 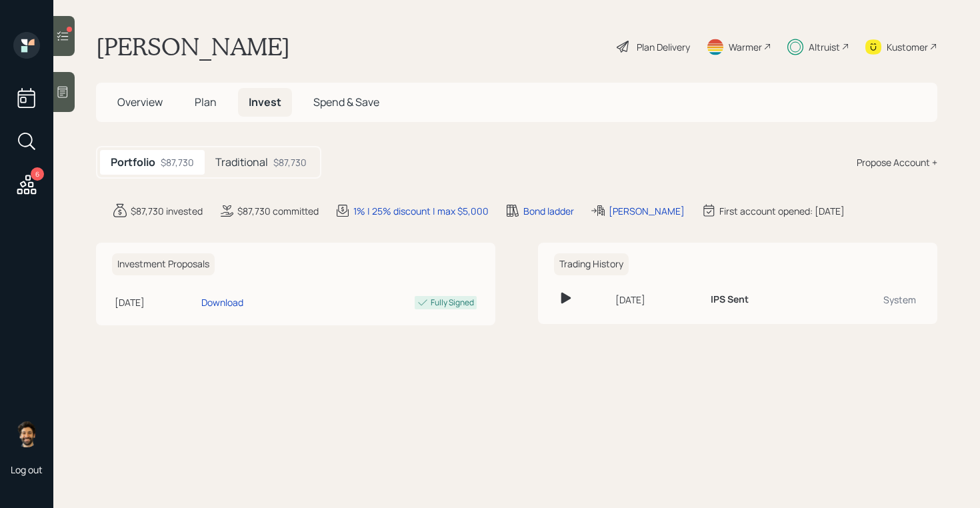 I want to click on span: Spend & Save, so click(x=346, y=102).